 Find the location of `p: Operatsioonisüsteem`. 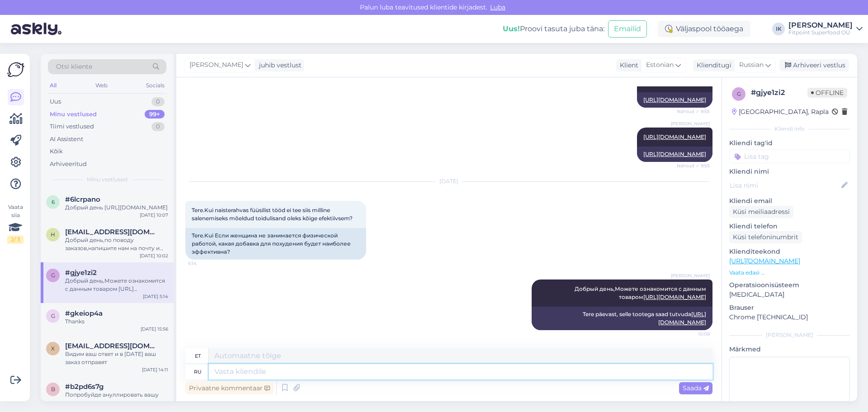

p: Operatsioonisüsteem is located at coordinates (789, 285).